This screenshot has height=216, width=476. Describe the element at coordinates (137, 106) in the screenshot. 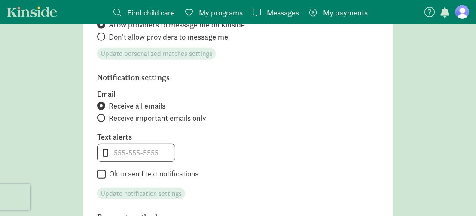

I see `span: Receive all emails` at that location.